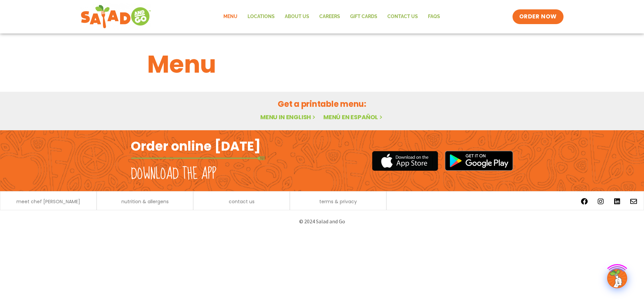 Image resolution: width=644 pixels, height=305 pixels. What do you see at coordinates (145, 201) in the screenshot?
I see `a: nutrition & allergens` at bounding box center [145, 201].